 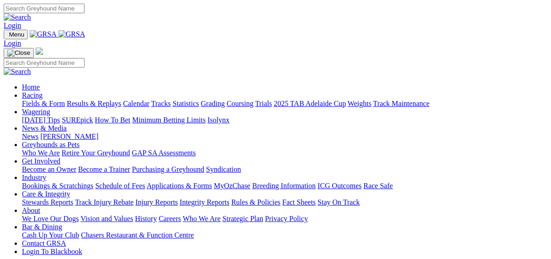 I want to click on a: Stewards Reports, so click(x=48, y=202).